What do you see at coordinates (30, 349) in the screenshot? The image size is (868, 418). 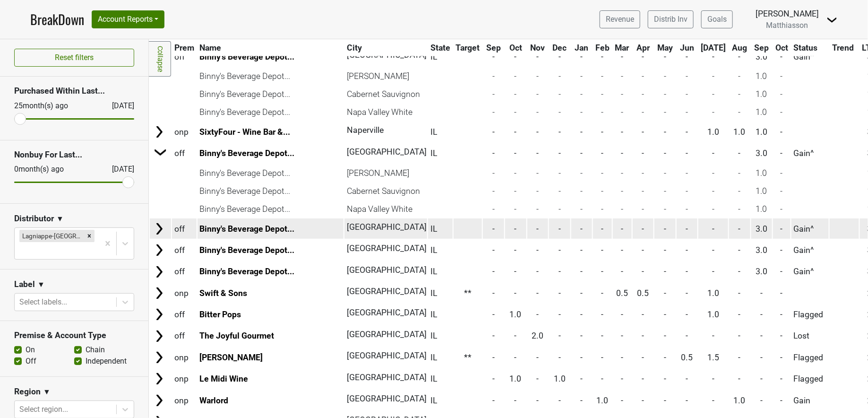 I see `label: On` at bounding box center [30, 349].